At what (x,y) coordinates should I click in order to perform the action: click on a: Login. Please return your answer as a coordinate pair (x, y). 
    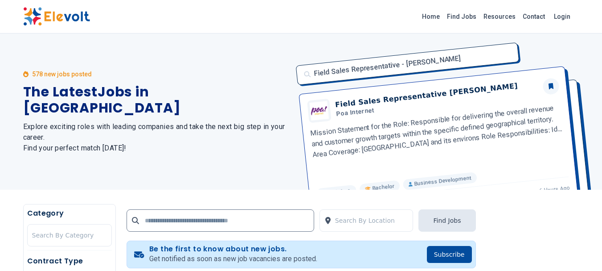
    Looking at the image, I should click on (562, 16).